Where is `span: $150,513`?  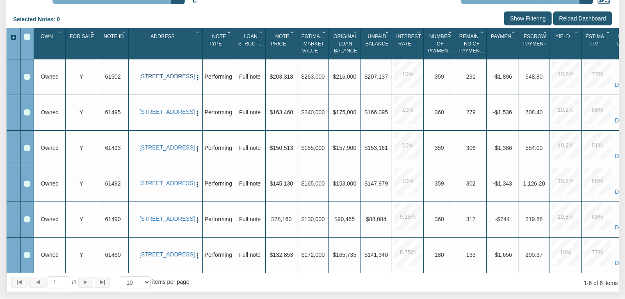 span: $150,513 is located at coordinates (281, 148).